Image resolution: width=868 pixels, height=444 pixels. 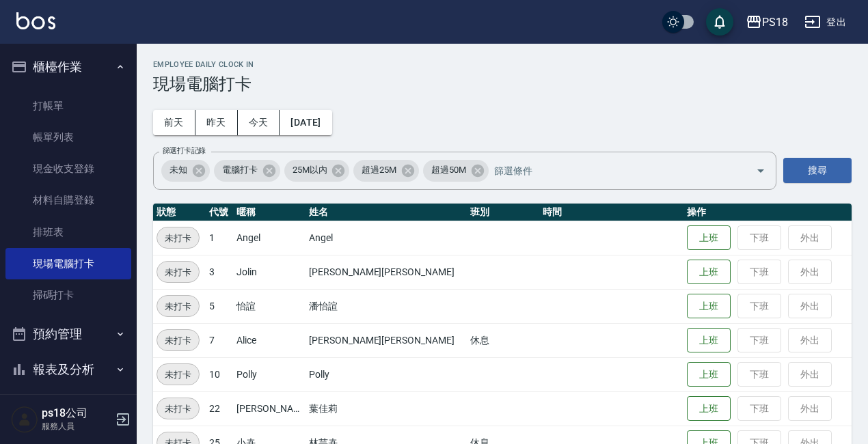 I want to click on button: 今天, so click(x=259, y=122).